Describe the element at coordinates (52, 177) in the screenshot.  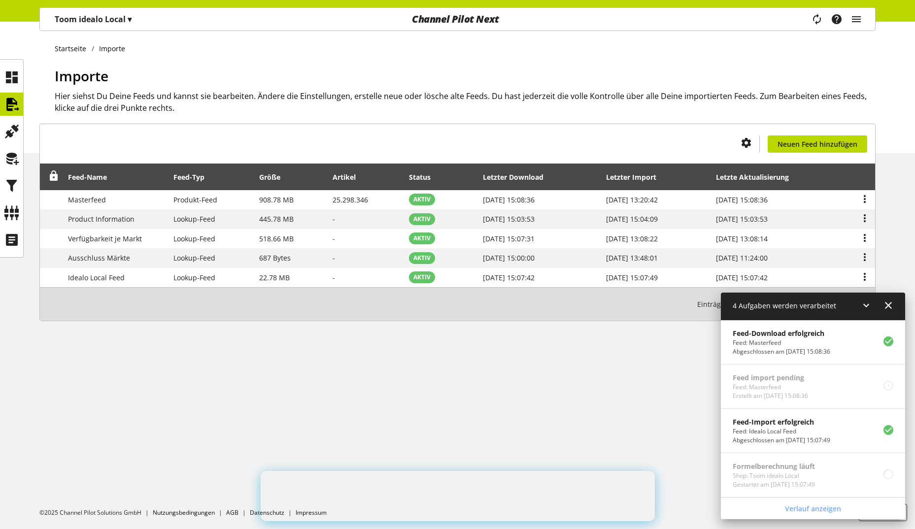
I see `div: Entsperren, um Zeilen neu anzuordnen` at that location.